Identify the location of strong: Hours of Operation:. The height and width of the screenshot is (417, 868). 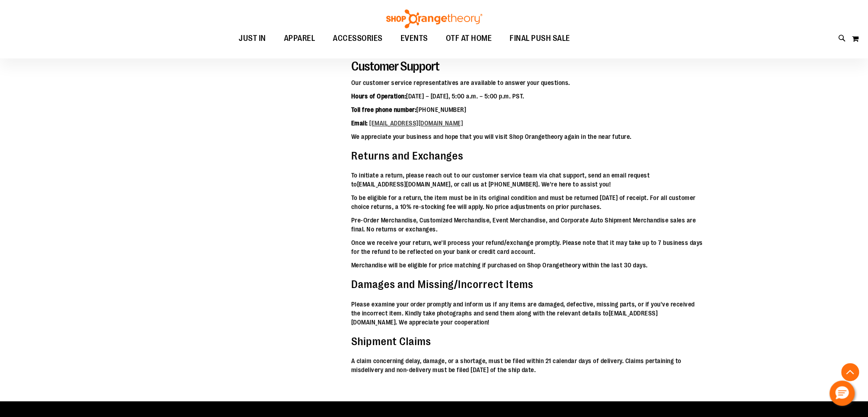
(378, 96).